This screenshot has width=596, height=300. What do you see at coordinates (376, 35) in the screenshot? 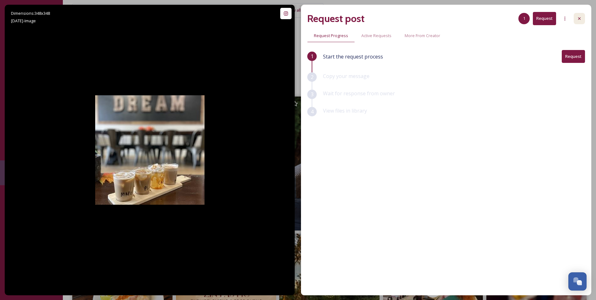
I see `span: Active Requests` at bounding box center [376, 35].